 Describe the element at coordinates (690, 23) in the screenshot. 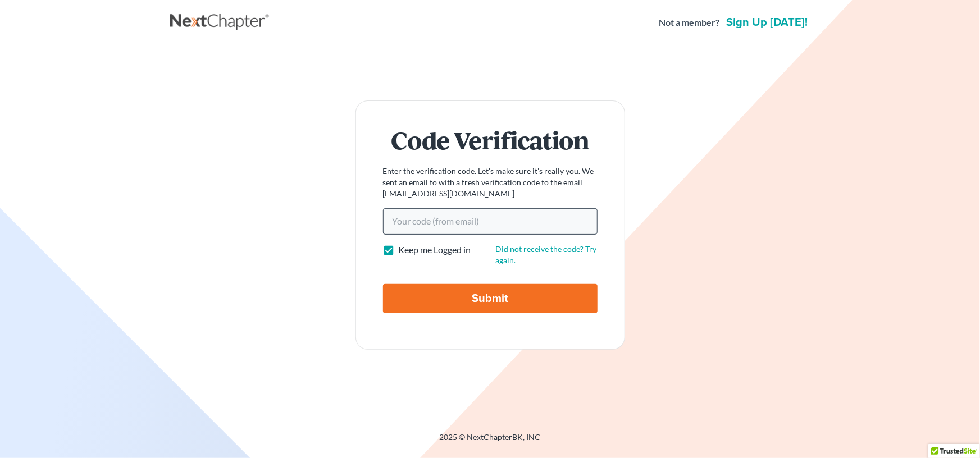

I see `strong: Not a member?` at that location.